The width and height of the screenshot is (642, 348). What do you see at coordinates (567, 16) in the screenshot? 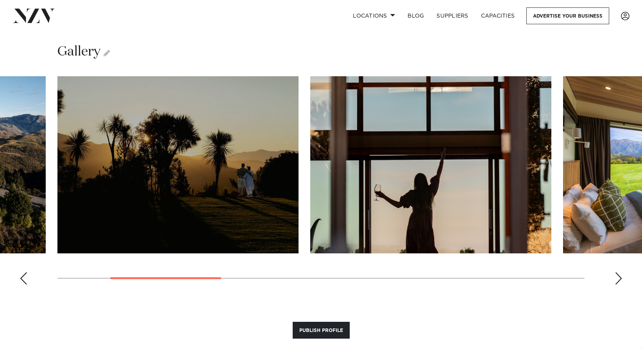
I see `a: Advertise your business` at bounding box center [567, 16].